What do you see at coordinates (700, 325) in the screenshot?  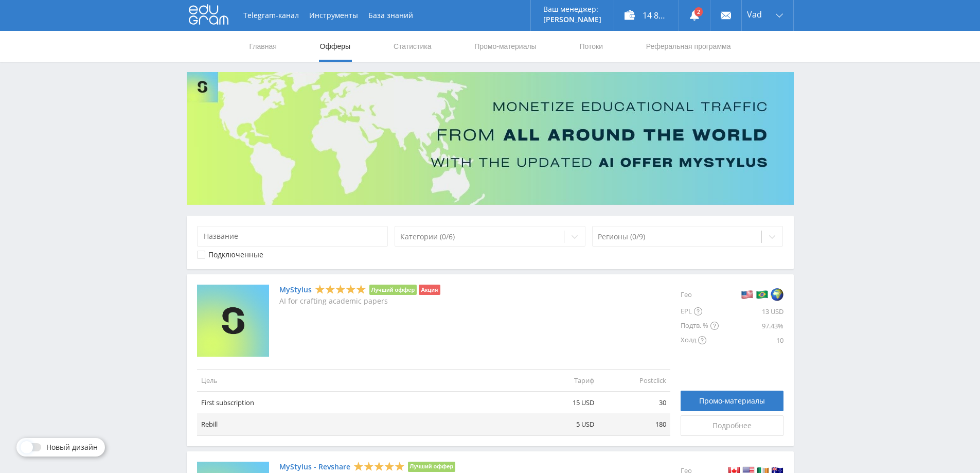 I see `div: Подтв. %` at bounding box center [700, 325].